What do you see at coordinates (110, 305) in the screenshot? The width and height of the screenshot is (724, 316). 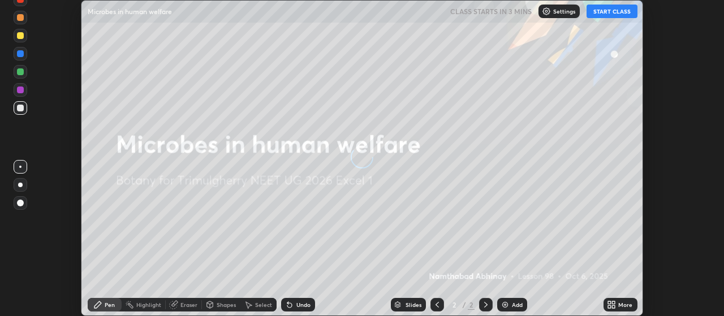 I see `div: Pen` at bounding box center [110, 305].